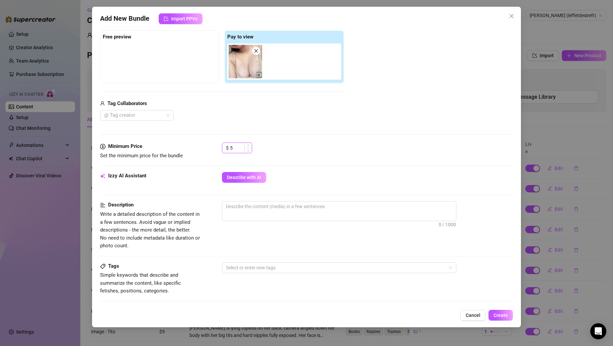  What do you see at coordinates (103, 205) in the screenshot?
I see `span: align-left` at bounding box center [103, 205].